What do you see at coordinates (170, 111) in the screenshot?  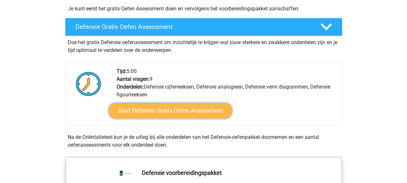 I see `a: Start Defensie Gratis Oefen Assessment` at bounding box center [170, 111].